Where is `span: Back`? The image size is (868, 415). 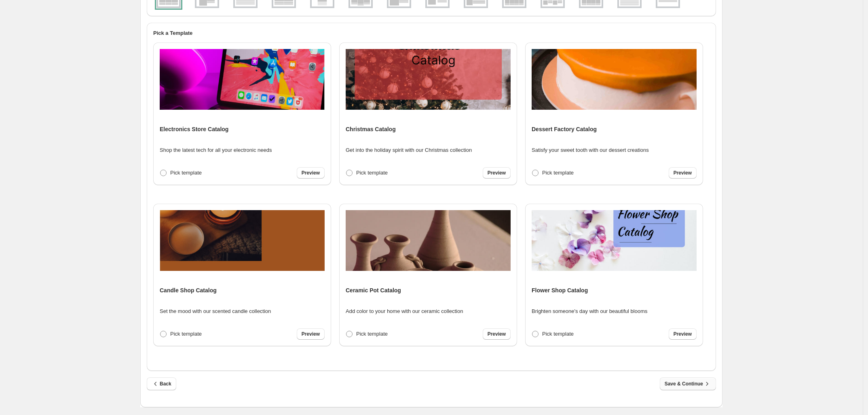 span: Back is located at coordinates (161, 383).